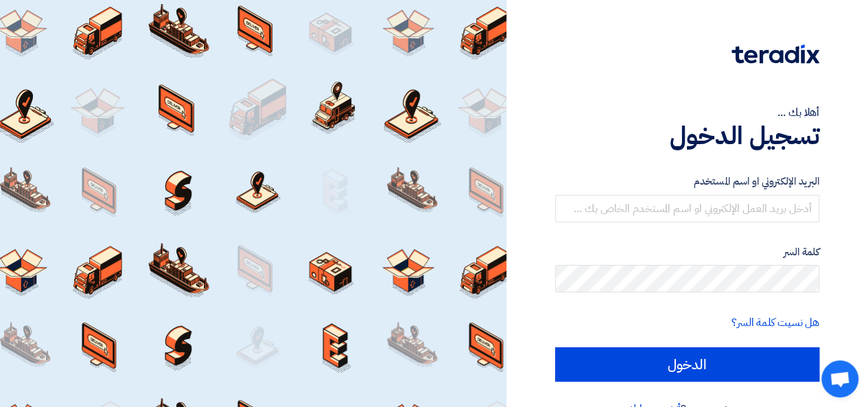 The image size is (868, 407). Describe the element at coordinates (687, 252) in the screenshot. I see `label: كلمة السر` at that location.